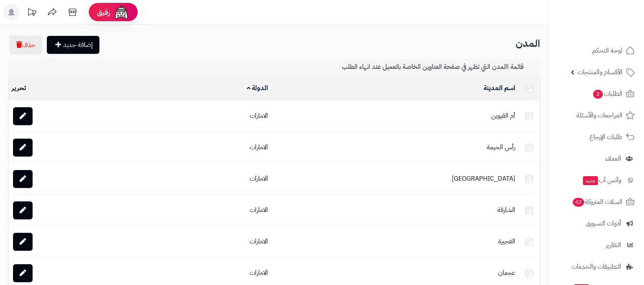  I want to click on td: الشارقة, so click(395, 211).